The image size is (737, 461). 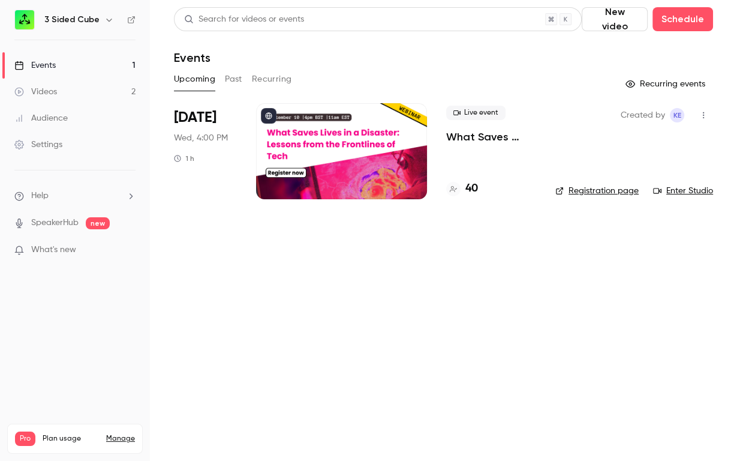 I want to click on img: 3 Sided Cube, so click(x=25, y=20).